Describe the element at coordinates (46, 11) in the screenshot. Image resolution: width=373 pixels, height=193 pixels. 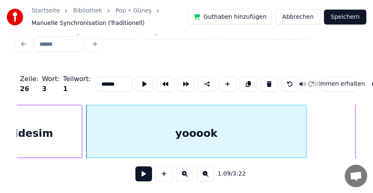
I see `a: Startseite` at that location.